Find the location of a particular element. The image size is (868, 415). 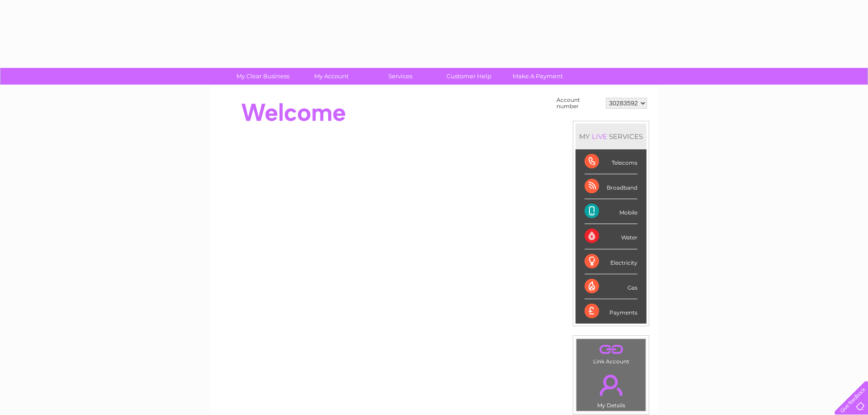

div: LIVE is located at coordinates (600, 136).